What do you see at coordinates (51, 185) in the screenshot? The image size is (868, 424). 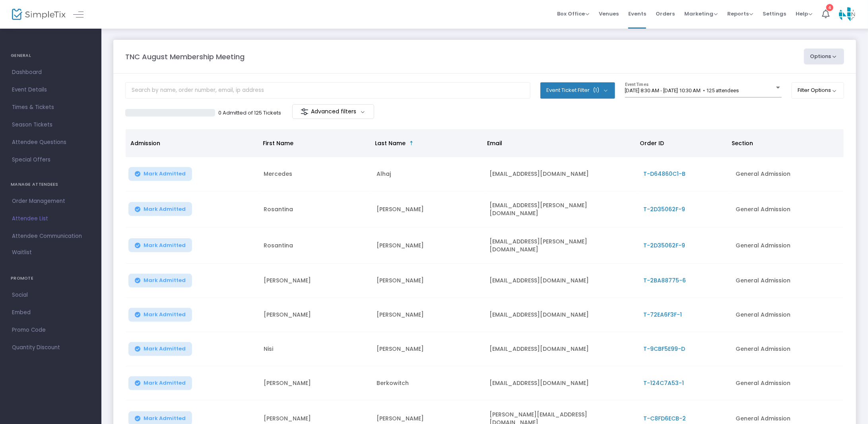 I see `h4: MANAGE ATTENDEES` at bounding box center [51, 185].